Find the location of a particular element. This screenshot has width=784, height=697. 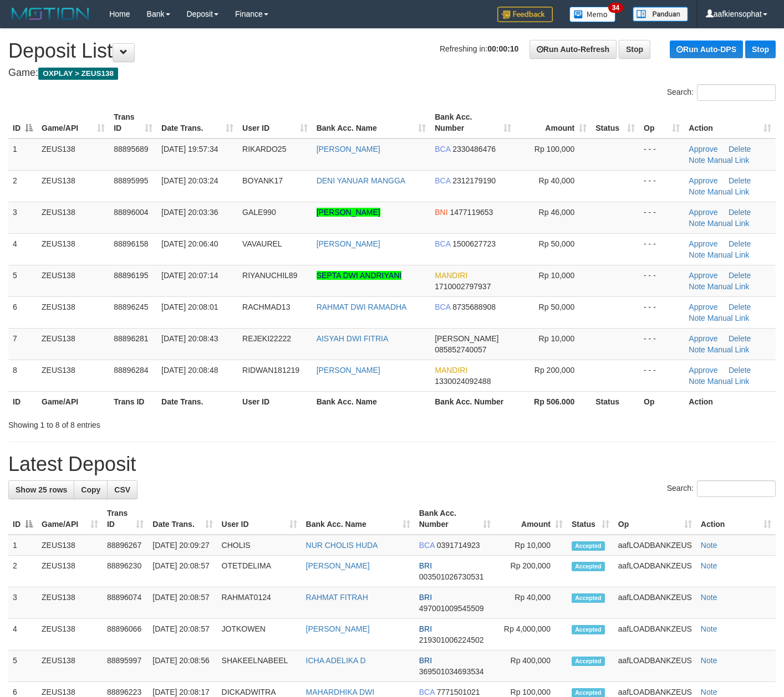

td: SHAKEELNABEEL is located at coordinates (259, 666).